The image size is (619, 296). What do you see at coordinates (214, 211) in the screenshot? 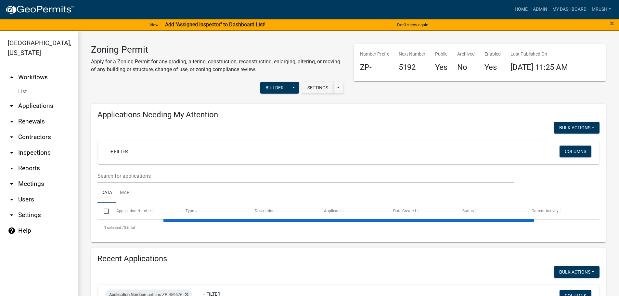
I see `datatable-header-cell: Type` at bounding box center [214, 211].